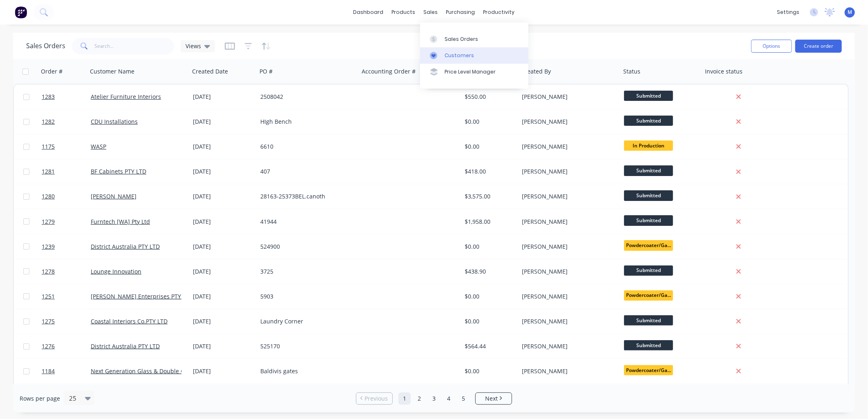 This screenshot has height=419, width=868. I want to click on span: 1251, so click(48, 296).